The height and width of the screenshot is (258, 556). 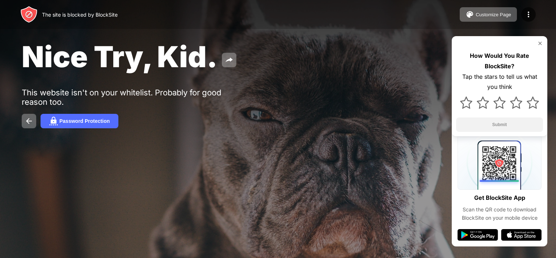 I want to click on img: menu-icon.svg, so click(x=529, y=14).